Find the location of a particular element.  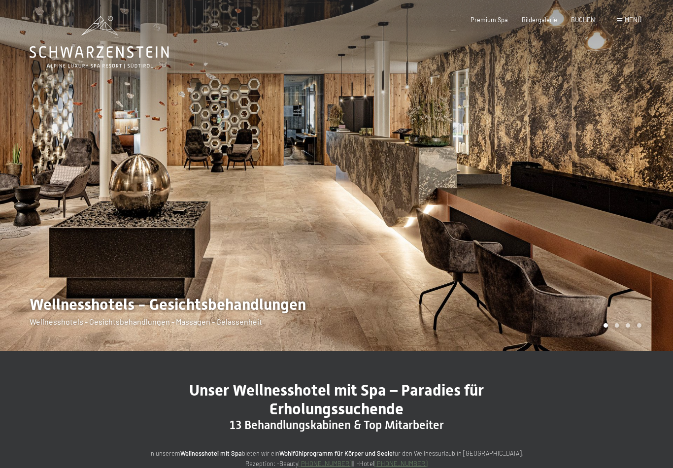

span: 13 Behandlungskabinen & Top Mitarbeiter is located at coordinates (336, 425).